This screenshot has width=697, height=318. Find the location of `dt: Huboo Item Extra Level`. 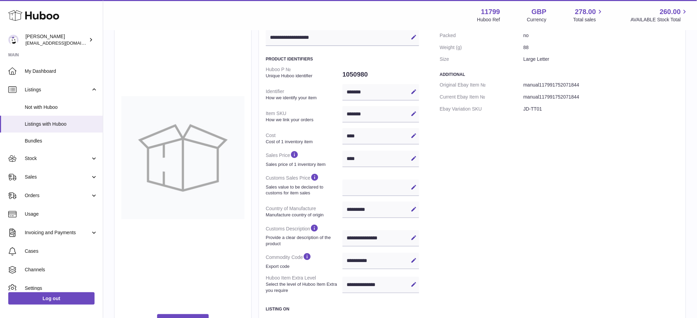

dt: Huboo Item Extra Level is located at coordinates (304, 284).